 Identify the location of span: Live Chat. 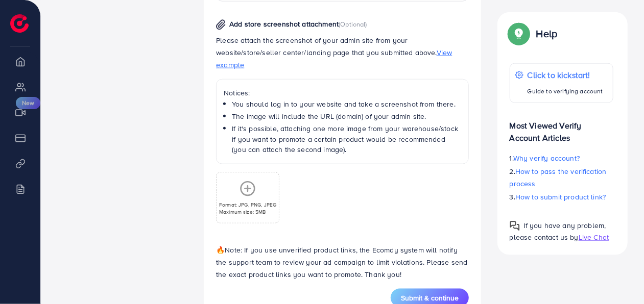
(593, 237).